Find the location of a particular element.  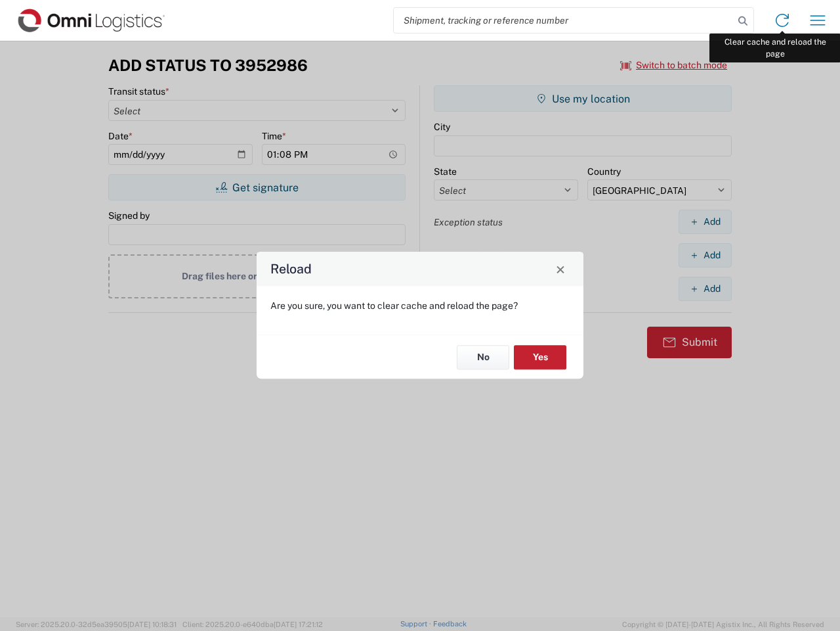

input: Shipment, tracking or reference number is located at coordinates (564, 21).